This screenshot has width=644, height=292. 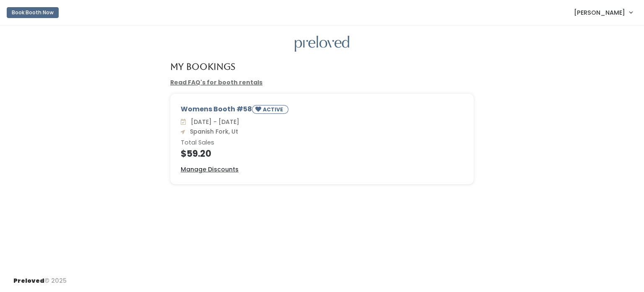 I want to click on span: Spanish Fork, Ut, so click(x=212, y=132).